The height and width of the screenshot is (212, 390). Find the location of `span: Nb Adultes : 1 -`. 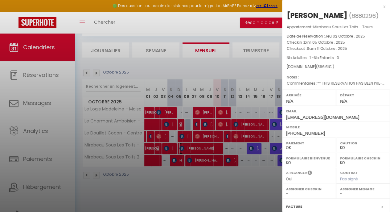

span: Nb Adultes : 1 - is located at coordinates (313, 58).